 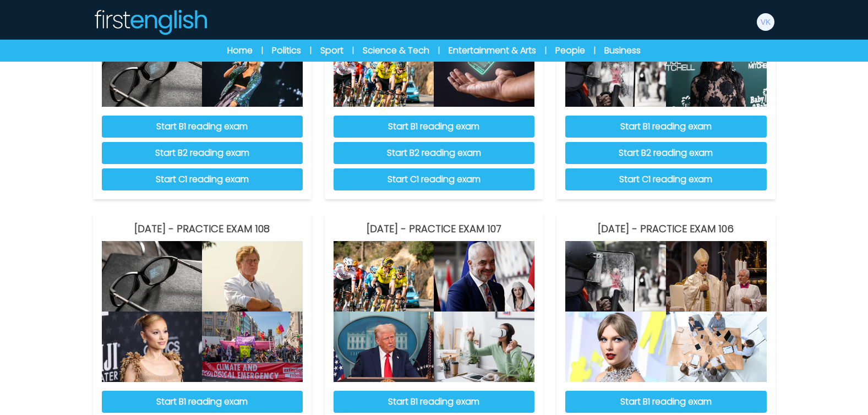 What do you see at coordinates (570, 51) in the screenshot?
I see `a: People` at bounding box center [570, 51].